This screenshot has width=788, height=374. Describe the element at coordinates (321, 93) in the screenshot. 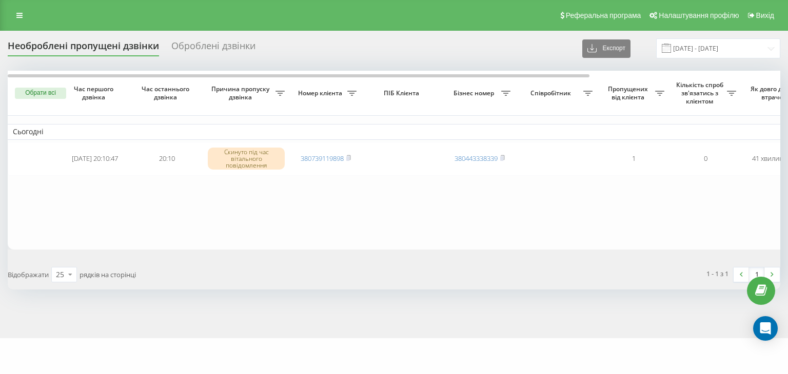

I see `span: Номер клієнта` at that location.